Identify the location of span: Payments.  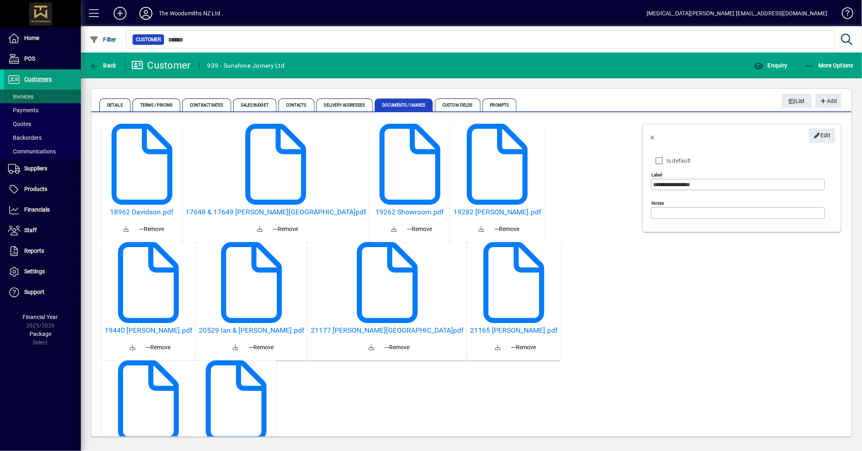
(23, 110).